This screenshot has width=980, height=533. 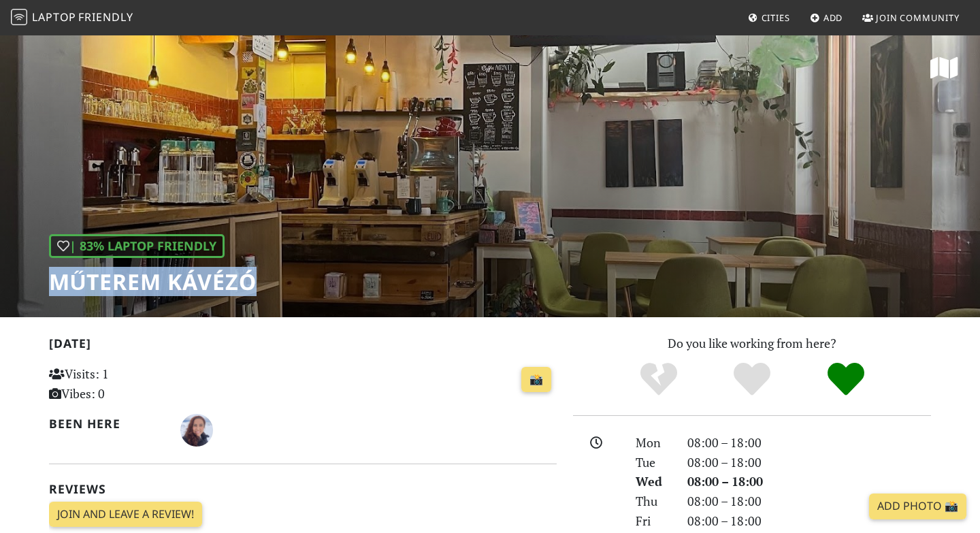 What do you see at coordinates (653, 520) in the screenshot?
I see `div: Fri` at bounding box center [653, 520].